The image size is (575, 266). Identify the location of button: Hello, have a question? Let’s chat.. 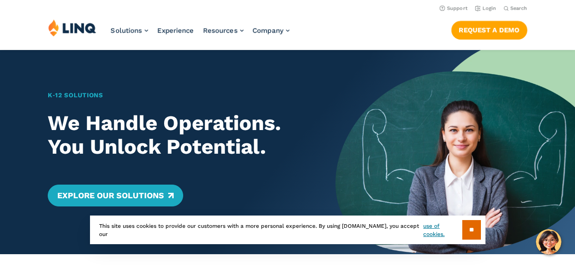
(549, 242).